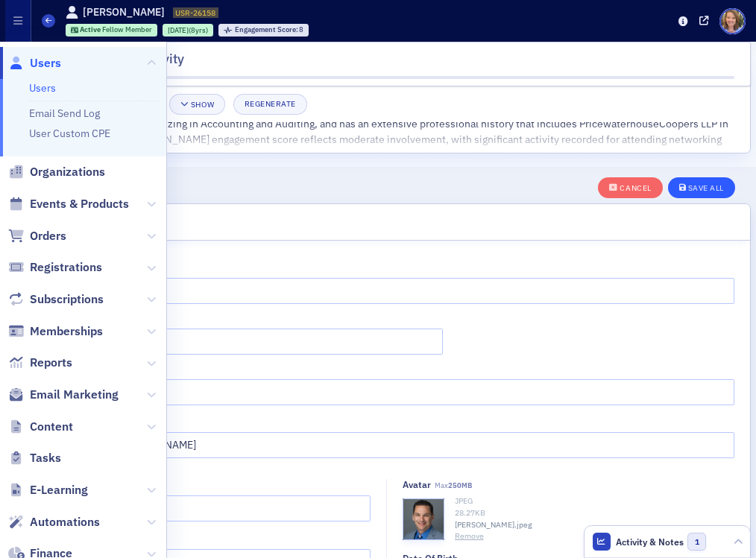  Describe the element at coordinates (263, 29) in the screenshot. I see `div: Engagement Score: 8` at that location.